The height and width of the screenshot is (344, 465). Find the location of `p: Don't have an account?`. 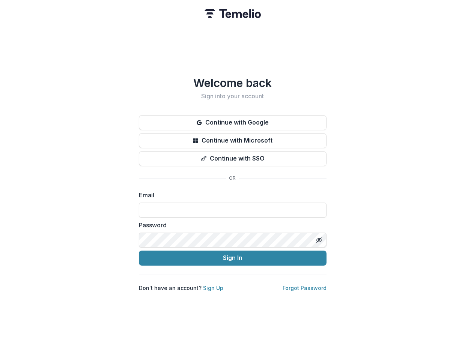

p: Don't have an account? is located at coordinates (181, 288).